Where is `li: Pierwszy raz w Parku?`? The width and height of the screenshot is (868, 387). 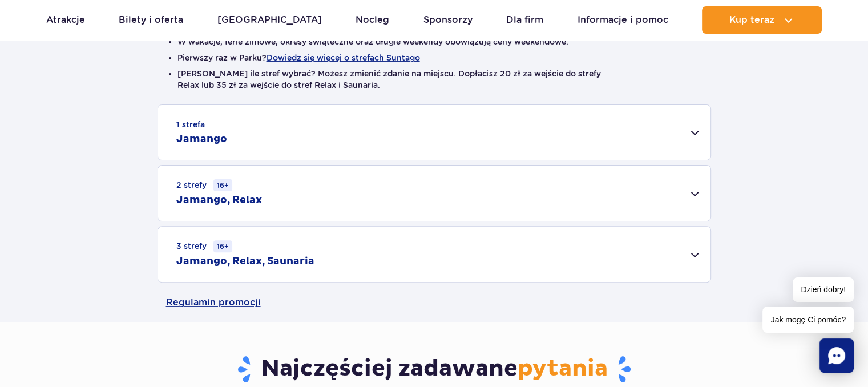
li: Pierwszy raz w Parku? is located at coordinates (434, 57).